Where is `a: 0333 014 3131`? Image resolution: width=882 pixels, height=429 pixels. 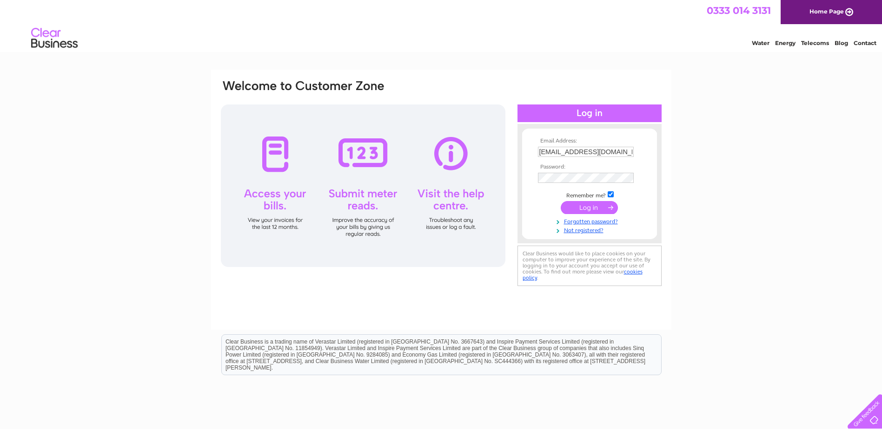
a: 0333 014 3131 is located at coordinates (739, 10).